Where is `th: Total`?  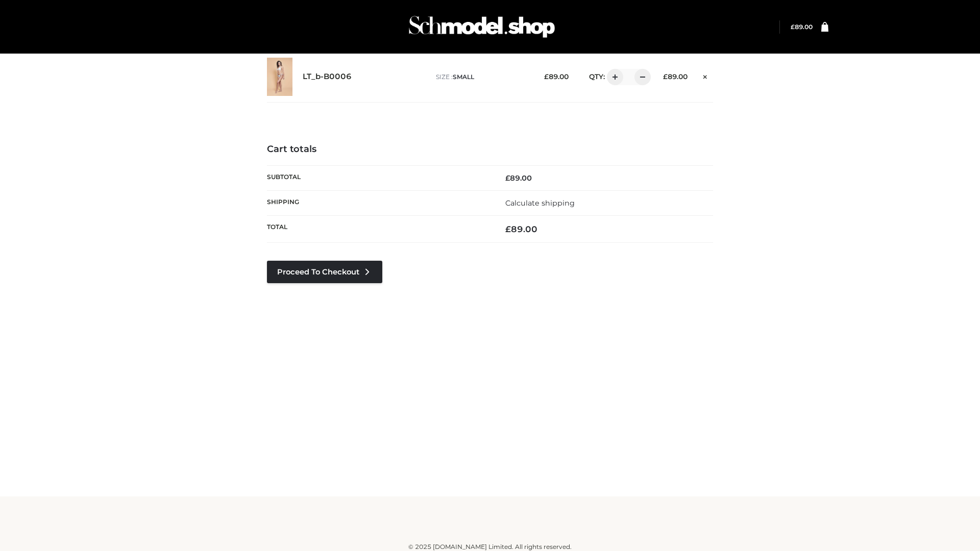 th: Total is located at coordinates (378, 229).